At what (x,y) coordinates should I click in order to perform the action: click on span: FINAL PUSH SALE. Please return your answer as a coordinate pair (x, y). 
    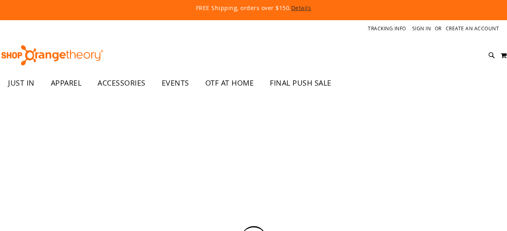
    Looking at the image, I should click on (301, 83).